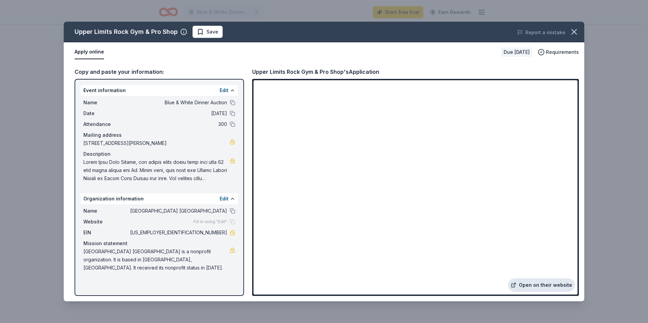  What do you see at coordinates (89, 52) in the screenshot?
I see `button: Apply online` at bounding box center [89, 52].